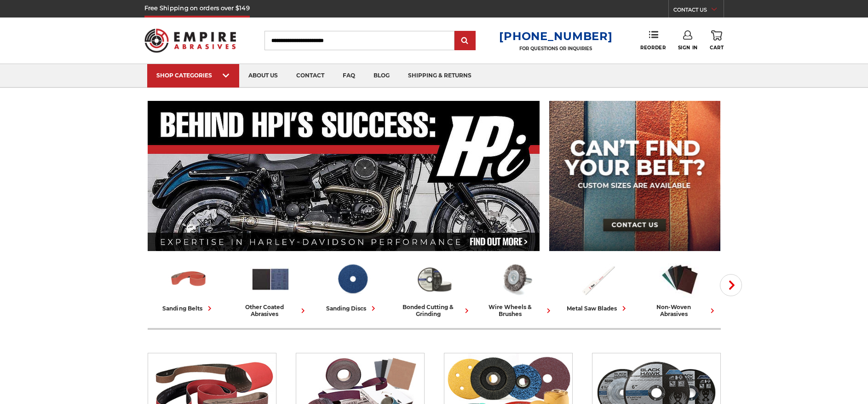 The width and height of the screenshot is (868, 404). Describe the element at coordinates (516, 279) in the screenshot. I see `img: Wire Wheels & Brushes` at that location.